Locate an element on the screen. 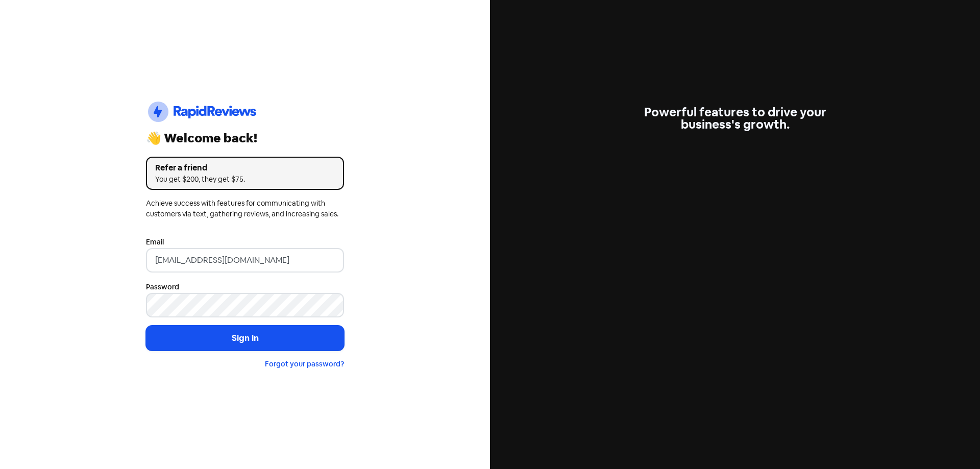 This screenshot has width=980, height=469. div: Achieve success with features for communicating with customers via text, gathering reviews, and i... is located at coordinates (245, 208).